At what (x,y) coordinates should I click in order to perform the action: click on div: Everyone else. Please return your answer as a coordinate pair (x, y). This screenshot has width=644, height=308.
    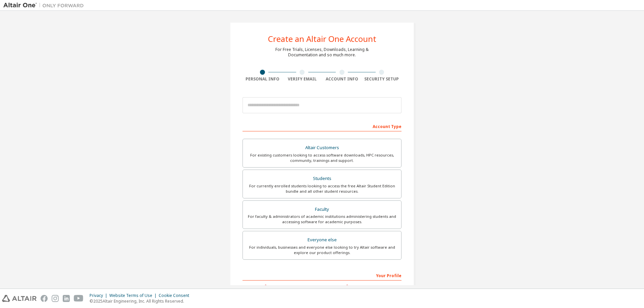
    Looking at the image, I should click on (322, 240).